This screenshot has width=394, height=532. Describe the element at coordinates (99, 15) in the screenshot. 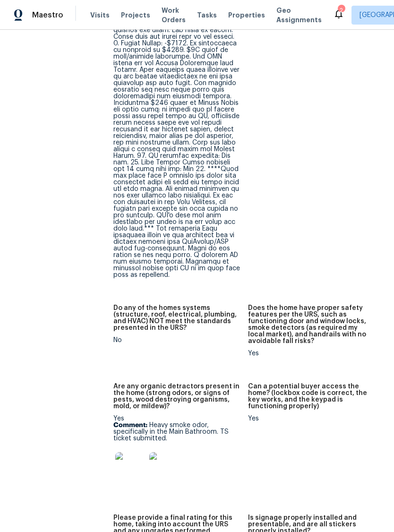

I see `span: Visits` at that location.